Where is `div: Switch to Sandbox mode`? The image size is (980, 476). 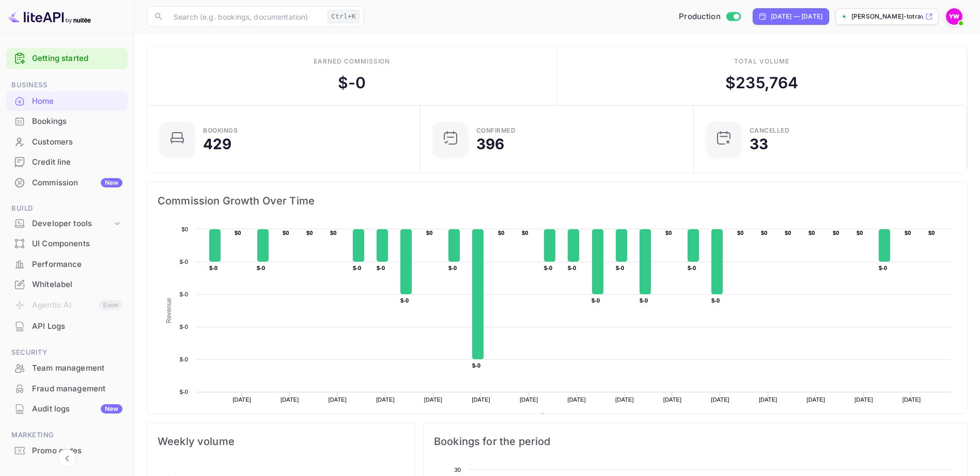 div: Switch to Sandbox mode is located at coordinates (709, 17).